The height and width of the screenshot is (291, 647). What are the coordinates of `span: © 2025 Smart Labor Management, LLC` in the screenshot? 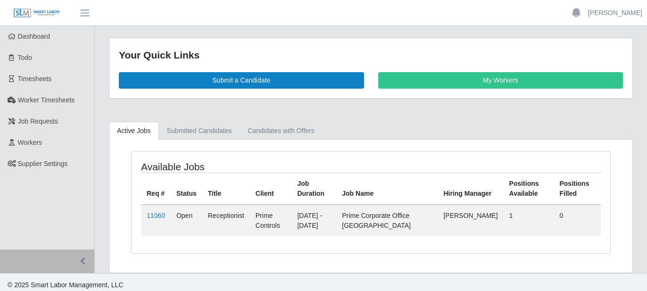 It's located at (65, 285).